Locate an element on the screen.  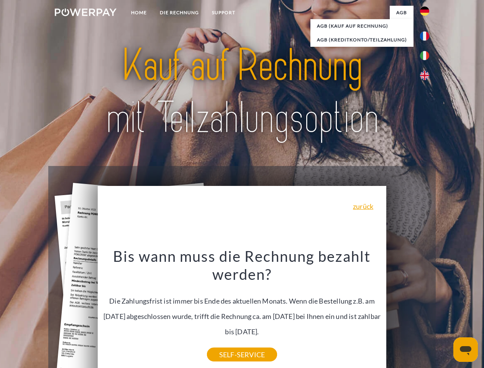
a: AGB (Kauf auf Rechnung) is located at coordinates (362, 26).